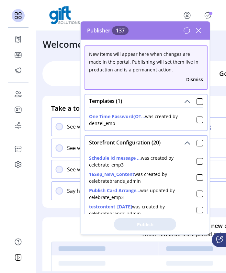 The image size is (226, 273). Describe the element at coordinates (106, 101) in the screenshot. I see `span: Templates (1)` at that location.